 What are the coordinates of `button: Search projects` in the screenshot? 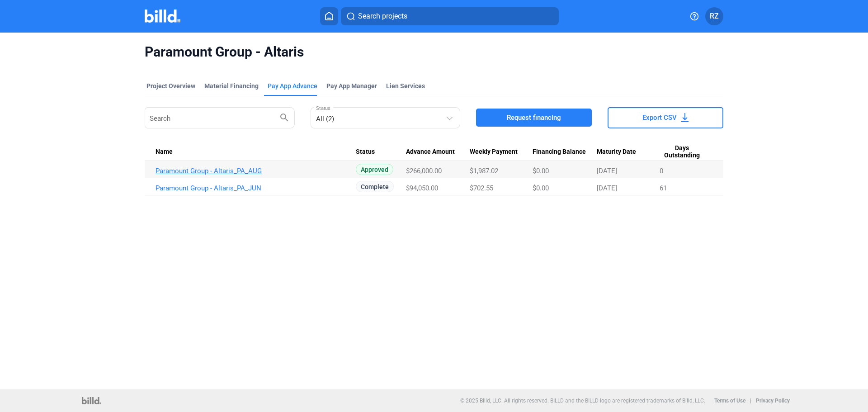 It's located at (450, 16).